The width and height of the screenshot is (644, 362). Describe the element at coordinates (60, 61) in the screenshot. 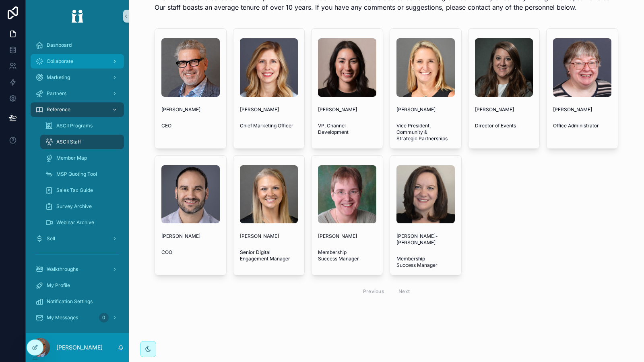

I see `span: Collaborate` at that location.